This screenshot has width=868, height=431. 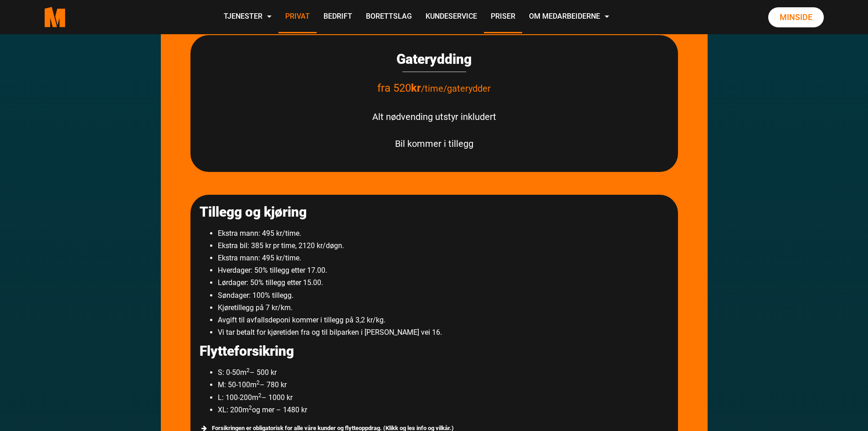 What do you see at coordinates (443, 384) in the screenshot?
I see `li: M: 50-100m – 780 kr` at bounding box center [443, 384].